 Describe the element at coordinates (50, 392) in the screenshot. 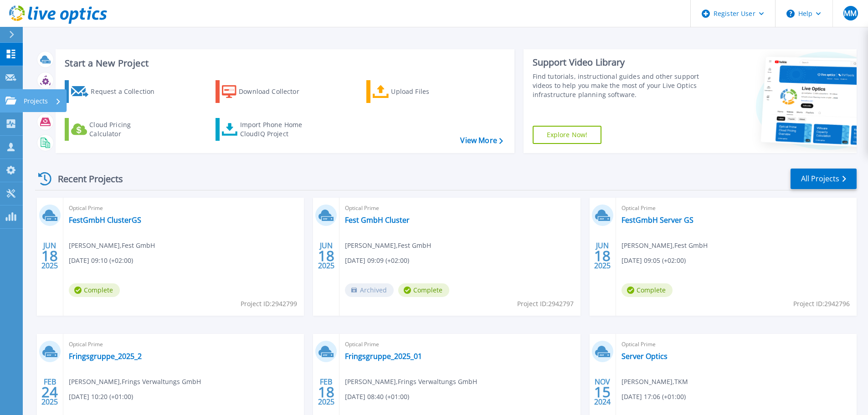

I see `span: 24` at that location.